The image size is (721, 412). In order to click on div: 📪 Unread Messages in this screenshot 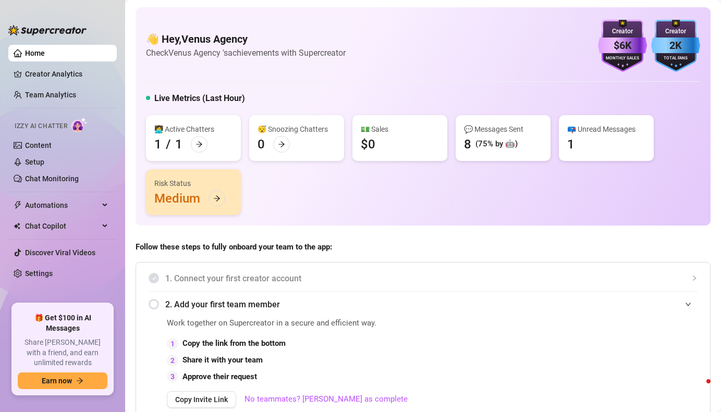, I will do `click(606, 129)`.